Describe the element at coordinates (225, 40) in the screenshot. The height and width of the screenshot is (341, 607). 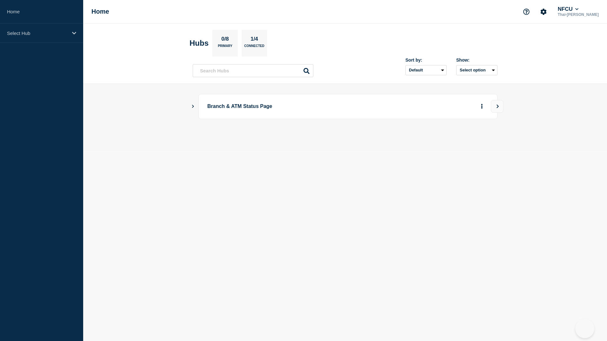
I see `p: 0/8` at that location.